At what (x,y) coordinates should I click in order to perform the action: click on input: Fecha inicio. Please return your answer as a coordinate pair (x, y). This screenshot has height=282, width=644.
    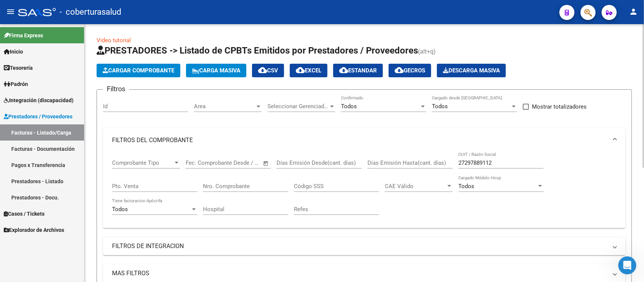
    Looking at the image, I should click on (200, 163).